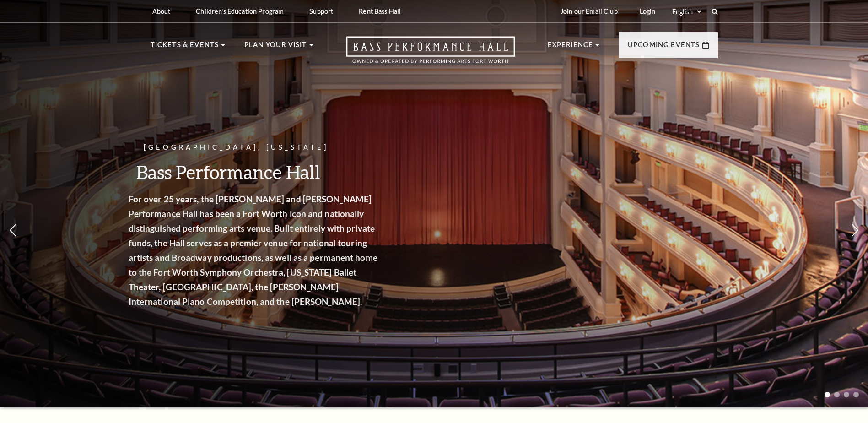 This screenshot has height=423, width=868. What do you see at coordinates (571, 48) in the screenshot?
I see `p: Experience` at bounding box center [571, 48].